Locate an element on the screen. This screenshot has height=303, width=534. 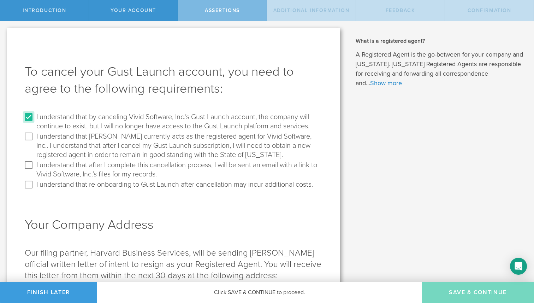
span: Introduction is located at coordinates (45, 10).